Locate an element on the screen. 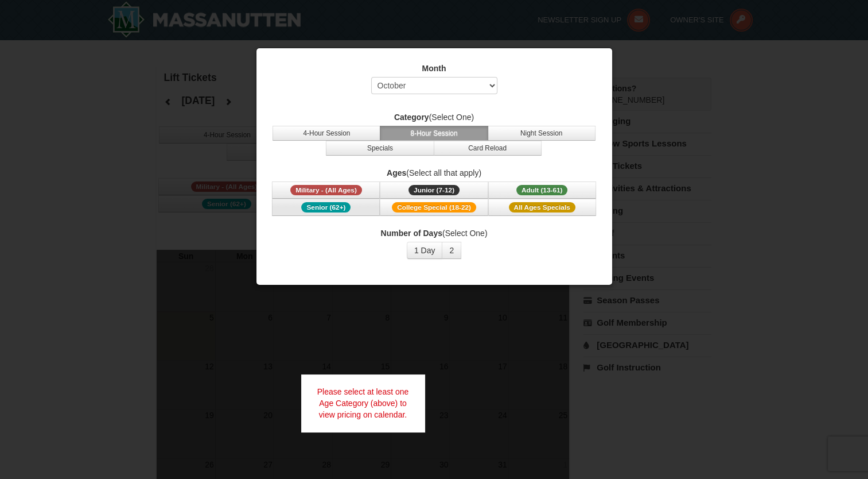 This screenshot has height=479, width=868. button: Specials is located at coordinates (380, 148).